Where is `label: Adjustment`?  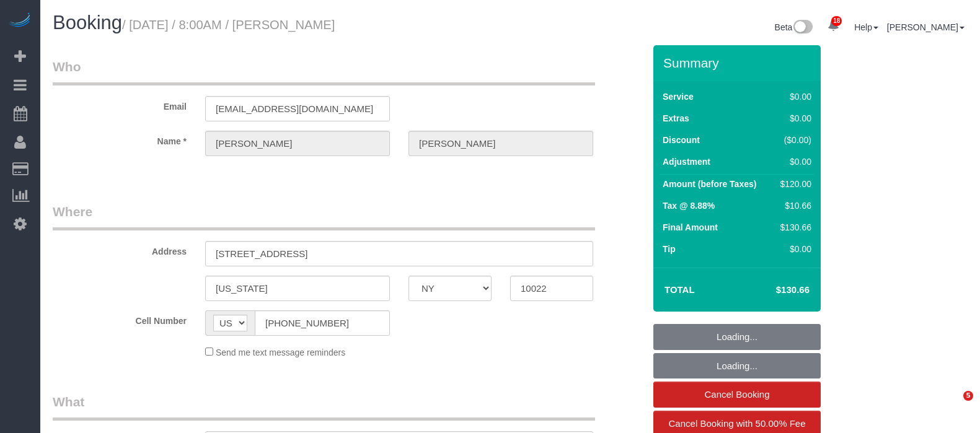
label: Adjustment is located at coordinates (686, 161).